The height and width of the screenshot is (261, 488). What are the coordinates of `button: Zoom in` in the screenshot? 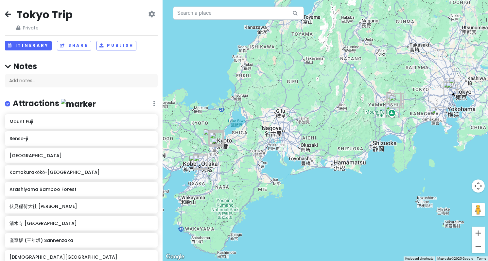 It's located at (478, 233).